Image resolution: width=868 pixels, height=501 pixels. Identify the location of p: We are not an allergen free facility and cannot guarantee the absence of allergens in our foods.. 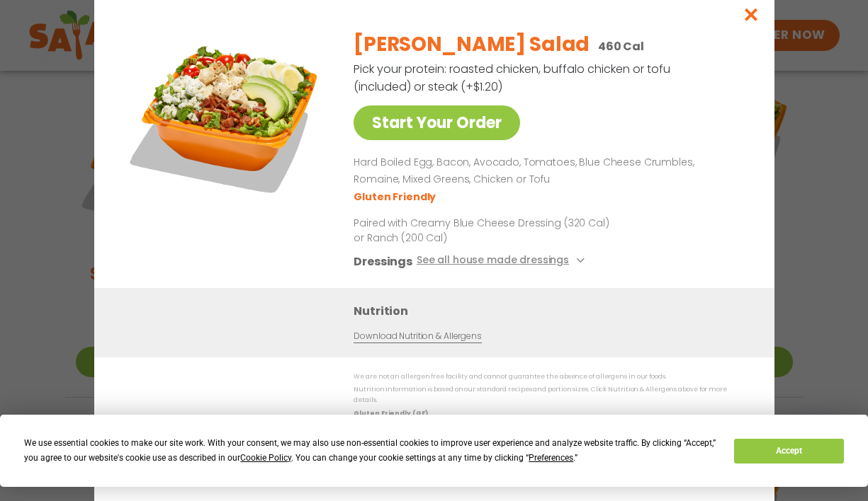
(550, 376).